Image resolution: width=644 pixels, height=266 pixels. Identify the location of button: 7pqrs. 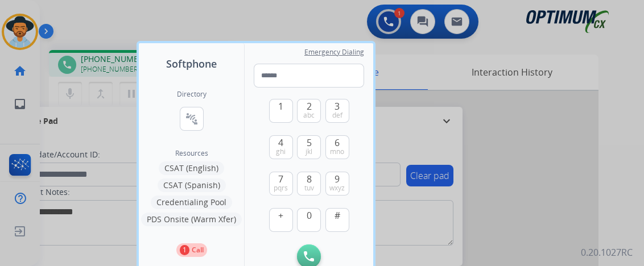
(281, 184).